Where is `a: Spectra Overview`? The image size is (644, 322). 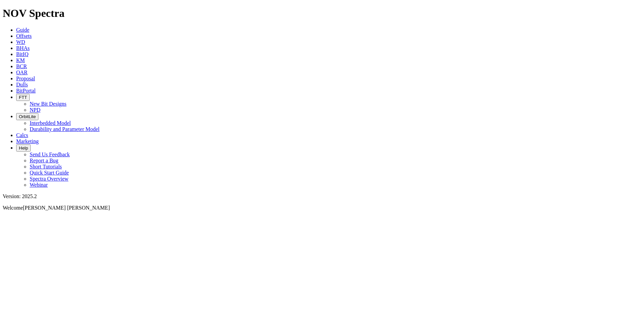 a: Spectra Overview is located at coordinates (49, 179).